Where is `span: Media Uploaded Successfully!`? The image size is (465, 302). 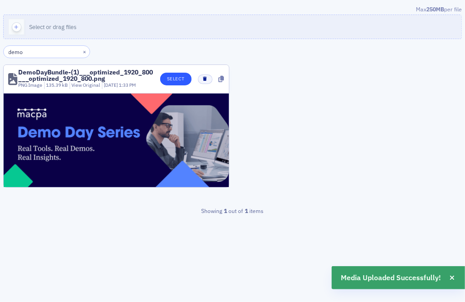 span: Media Uploaded Successfully! is located at coordinates (391, 278).